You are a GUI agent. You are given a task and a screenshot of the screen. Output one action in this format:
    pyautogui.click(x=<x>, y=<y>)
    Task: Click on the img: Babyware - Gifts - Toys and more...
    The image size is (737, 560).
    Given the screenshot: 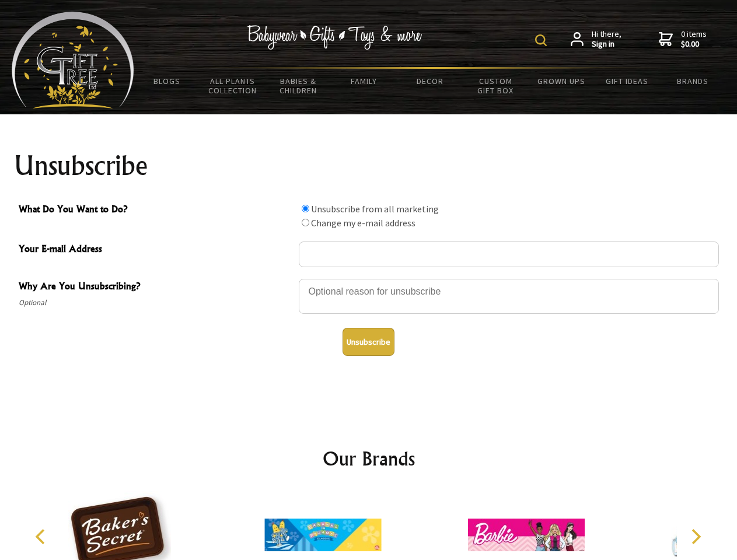 What is the action you would take?
    pyautogui.click(x=73, y=60)
    